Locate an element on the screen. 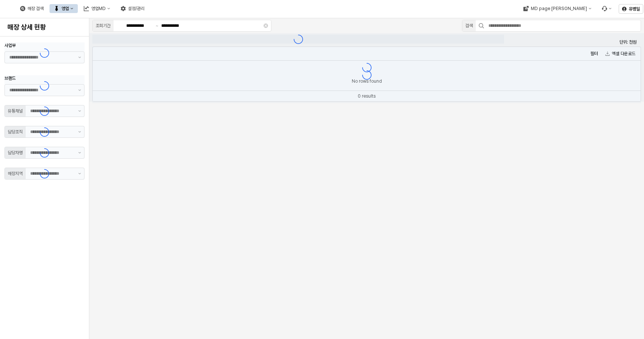 The image size is (644, 339). h4: 매장 상세 현황 is located at coordinates (45, 27).